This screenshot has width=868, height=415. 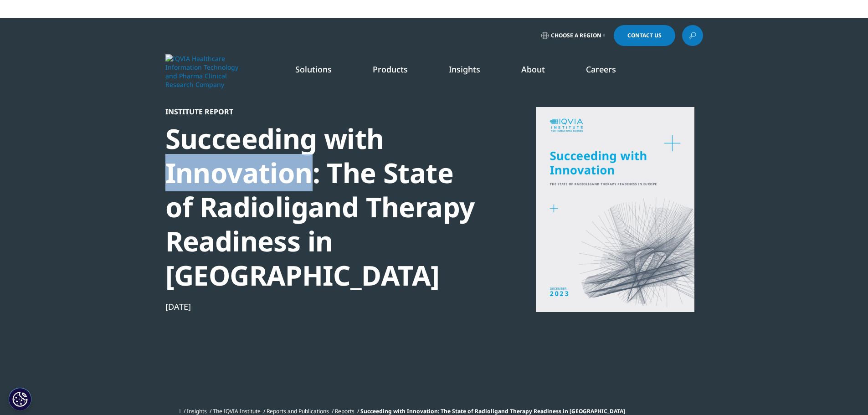 I want to click on a: Reports, so click(x=345, y=411).